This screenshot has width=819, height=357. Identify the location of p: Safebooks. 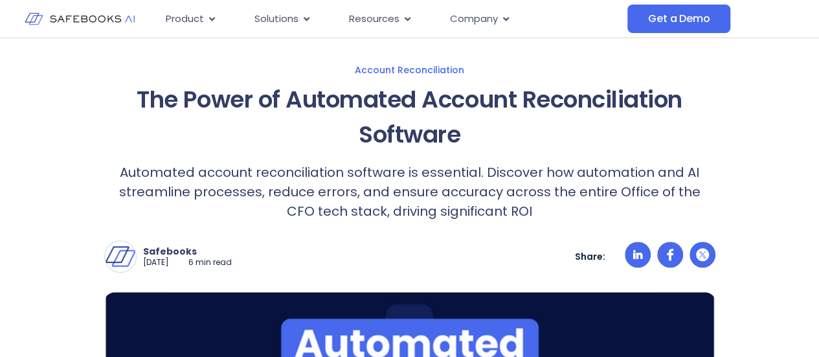
(187, 251).